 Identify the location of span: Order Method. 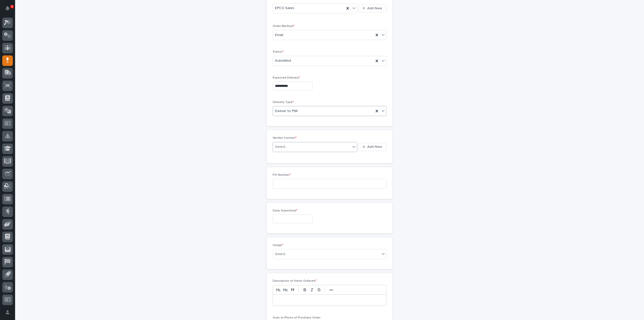
(283, 26).